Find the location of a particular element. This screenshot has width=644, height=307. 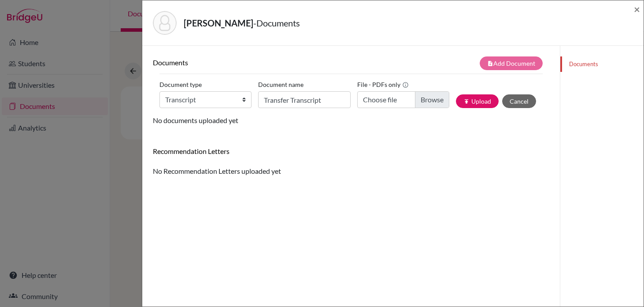

label: Document type is located at coordinates (181, 84).